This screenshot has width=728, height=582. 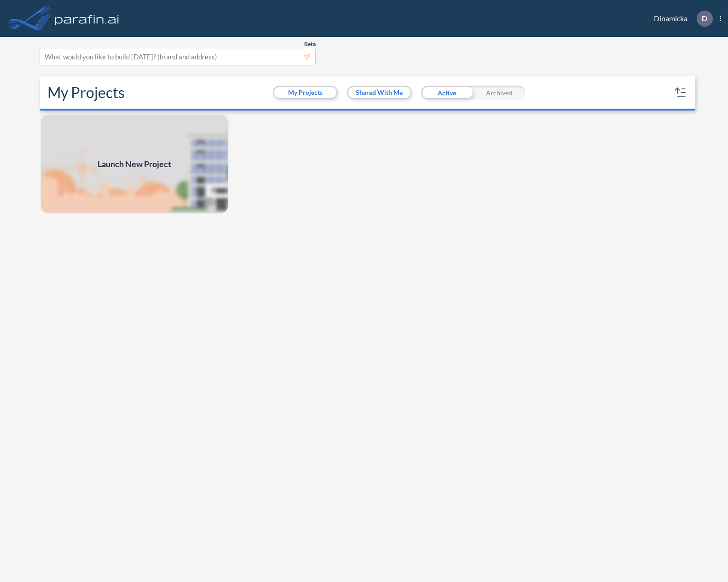 What do you see at coordinates (134, 164) in the screenshot?
I see `span: Launch New Project` at bounding box center [134, 164].